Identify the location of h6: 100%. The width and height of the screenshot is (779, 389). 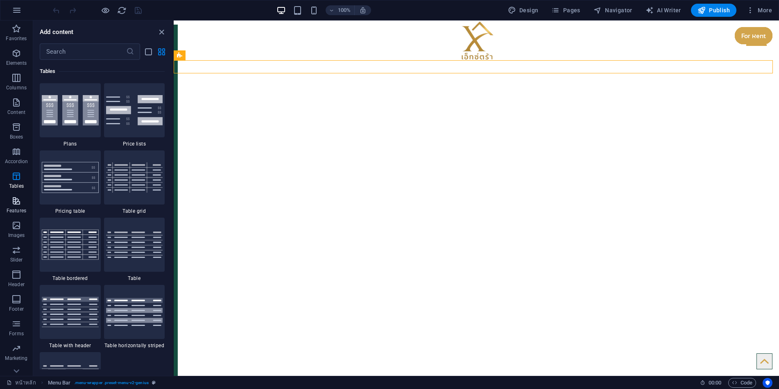
(344, 10).